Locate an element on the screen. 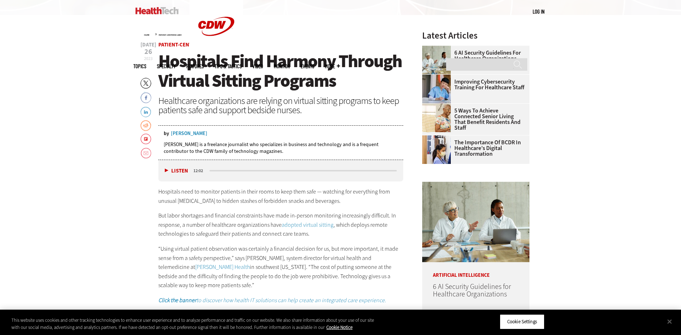 The image size is (681, 335). button: Close is located at coordinates (669, 322).